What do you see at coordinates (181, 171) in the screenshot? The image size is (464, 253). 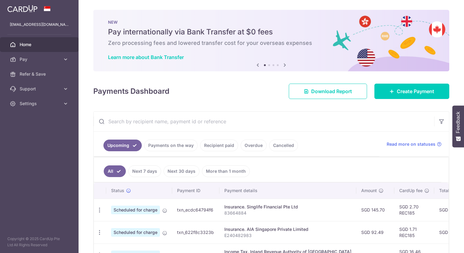 I see `a: Next 30 days` at bounding box center [181, 171].